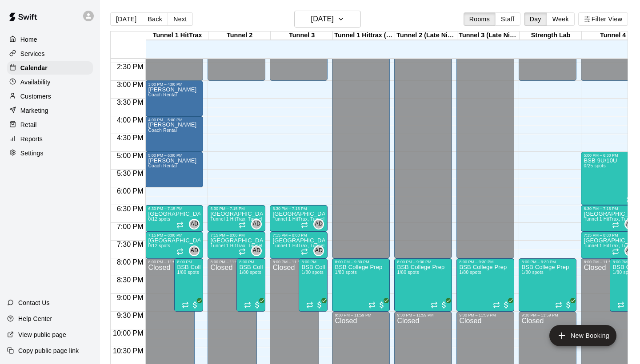  Describe the element at coordinates (130, 85) in the screenshot. I see `span: 3:00 PM` at that location.